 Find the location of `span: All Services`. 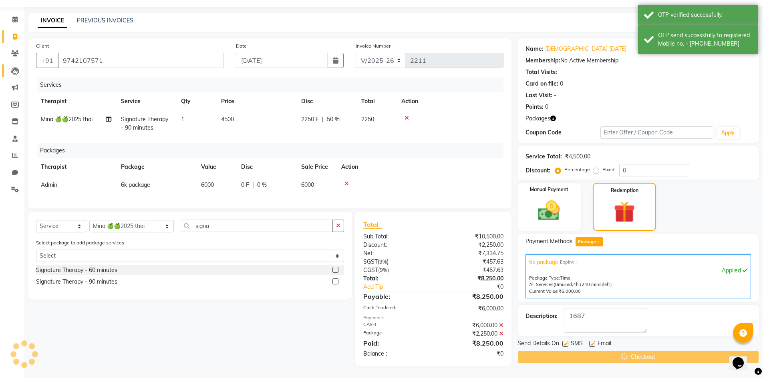

span: All Services is located at coordinates (541, 285).